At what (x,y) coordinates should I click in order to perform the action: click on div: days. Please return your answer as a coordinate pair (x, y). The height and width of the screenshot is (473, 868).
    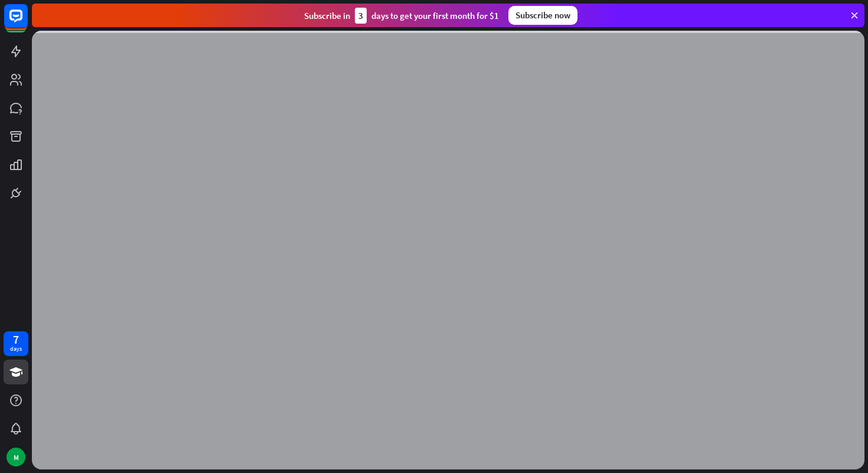
    Looking at the image, I should click on (16, 349).